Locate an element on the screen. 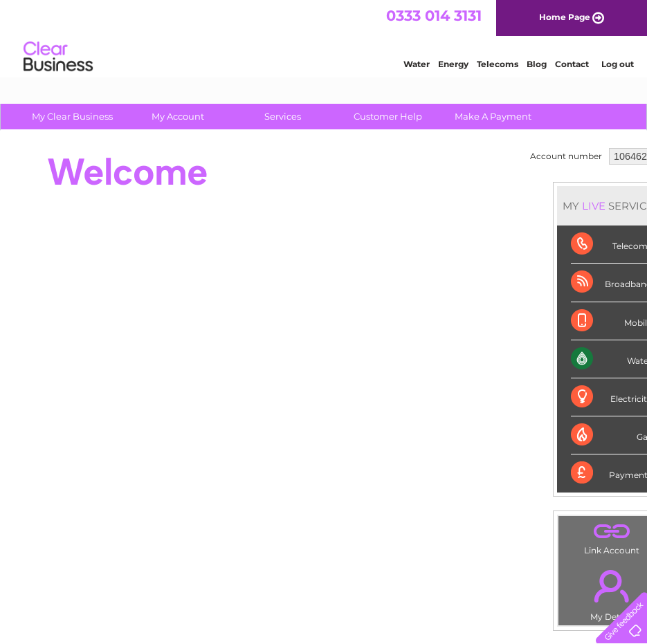  span: 0333 014 3131 is located at coordinates (434, 15).